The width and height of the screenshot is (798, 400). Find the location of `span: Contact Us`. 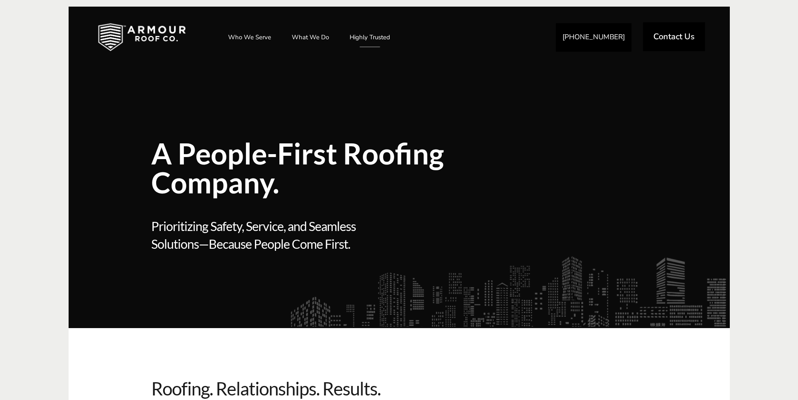

span: Contact Us is located at coordinates (674, 37).